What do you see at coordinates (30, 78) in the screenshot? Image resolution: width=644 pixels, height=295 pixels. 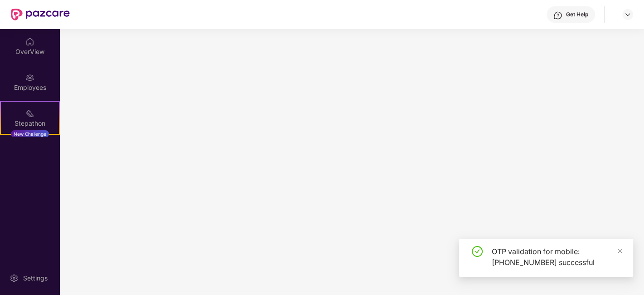 I see `img: svg+xml;base64,PHN2ZyBpZD0iRW1wbG95ZWVzIiB4bWxucz0iaHR0cDovL3d3dy53My5vcmcvMjAwMC9zdmciIHdpZHRoPS...` at bounding box center [30, 78].